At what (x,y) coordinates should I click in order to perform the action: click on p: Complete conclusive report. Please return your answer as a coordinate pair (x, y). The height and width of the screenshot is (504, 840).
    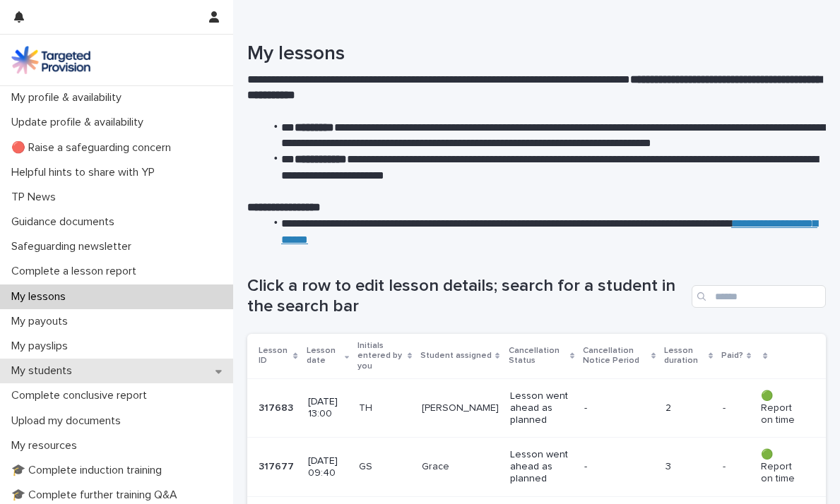
    Looking at the image, I should click on (82, 395).